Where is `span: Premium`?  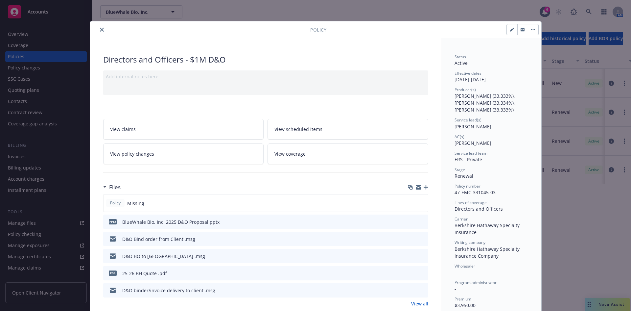 span: Premium is located at coordinates (463, 298).